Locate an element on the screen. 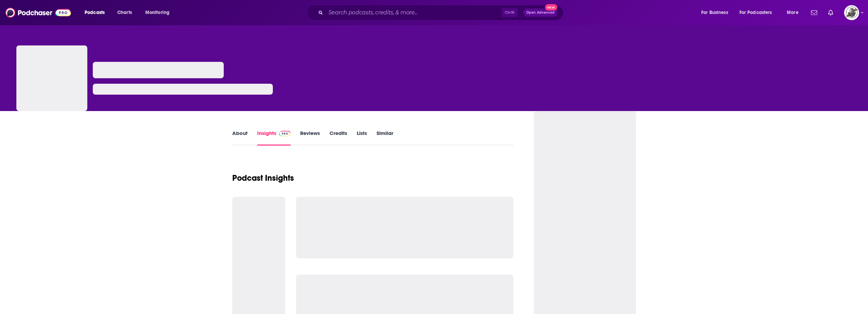  img: User Profile is located at coordinates (851, 13).